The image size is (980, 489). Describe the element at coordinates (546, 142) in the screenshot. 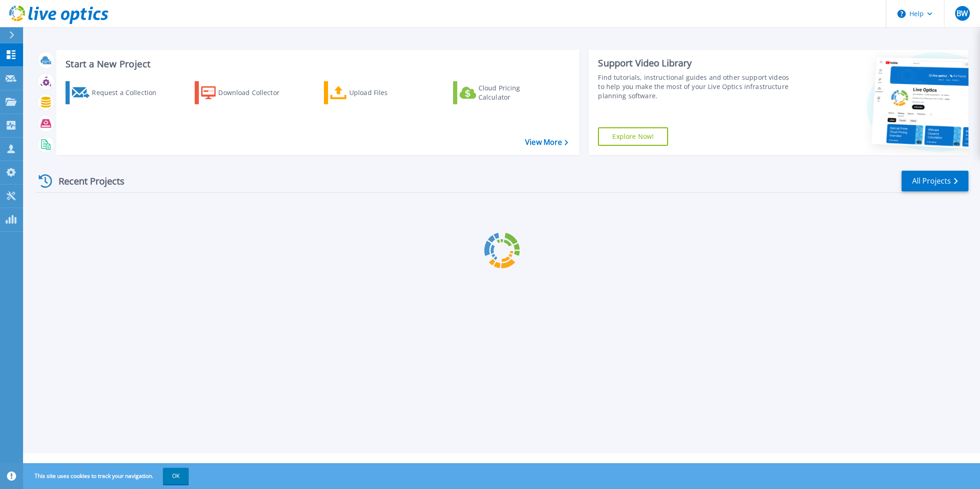

I see `a: View More` at that location.